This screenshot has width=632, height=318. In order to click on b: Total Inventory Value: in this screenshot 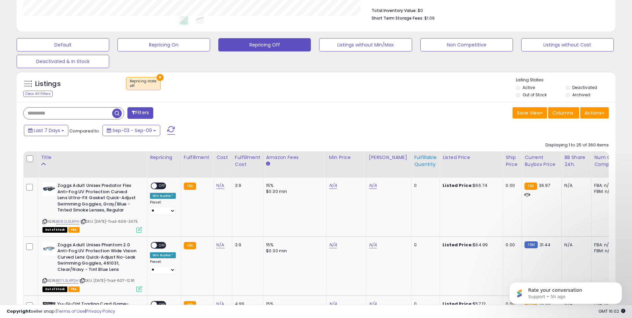, I will do `click(394, 10)`.